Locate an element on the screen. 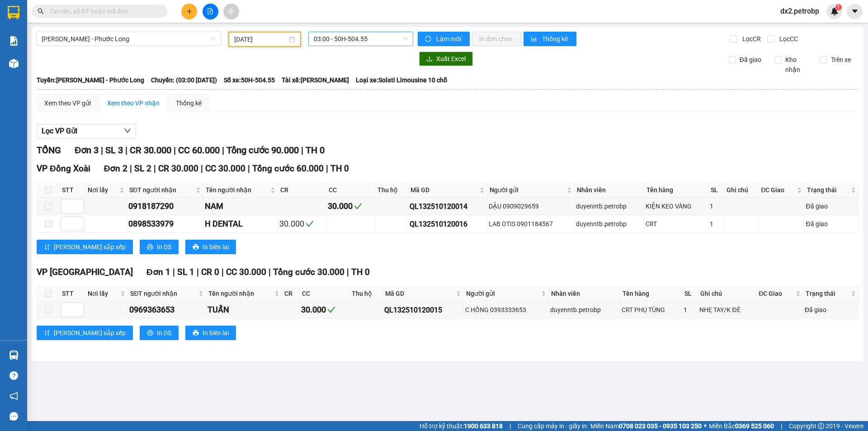 This screenshot has width=868, height=431. button: downloadXuất Excel is located at coordinates (446, 59).